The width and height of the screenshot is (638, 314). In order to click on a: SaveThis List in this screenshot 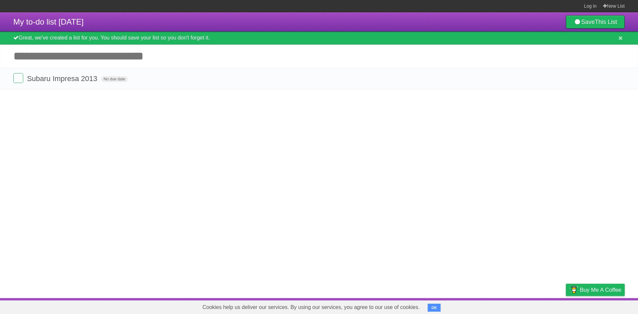, I will do `click(596, 22)`.